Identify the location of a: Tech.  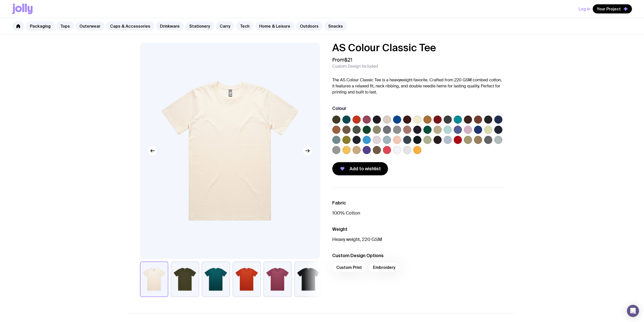
(245, 26).